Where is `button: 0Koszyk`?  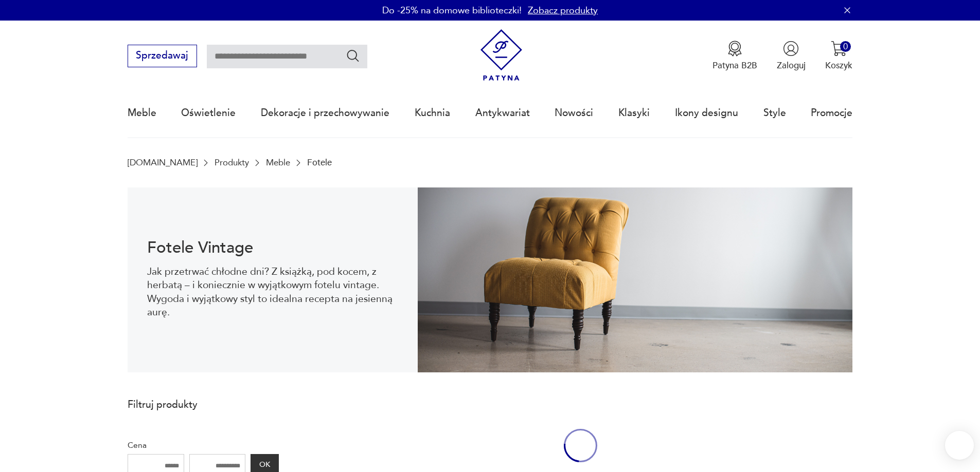 button: 0Koszyk is located at coordinates (838, 56).